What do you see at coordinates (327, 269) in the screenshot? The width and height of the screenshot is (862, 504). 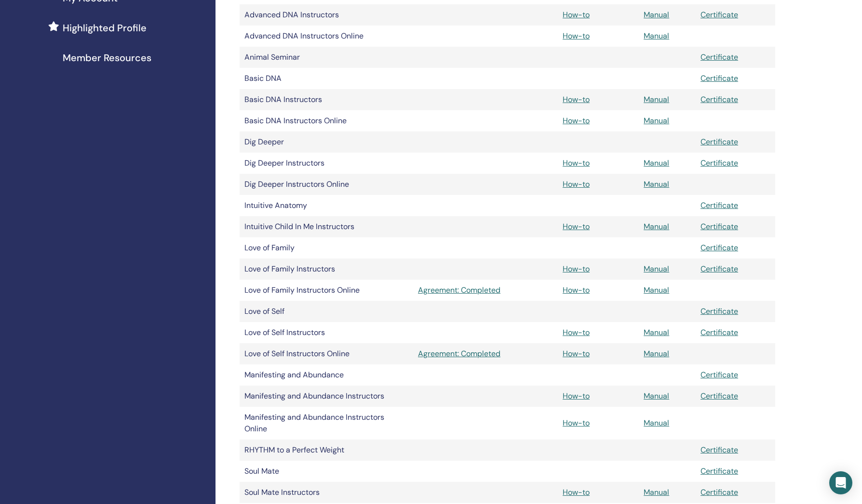 I see `td: Love of Family Instructors` at bounding box center [327, 269].